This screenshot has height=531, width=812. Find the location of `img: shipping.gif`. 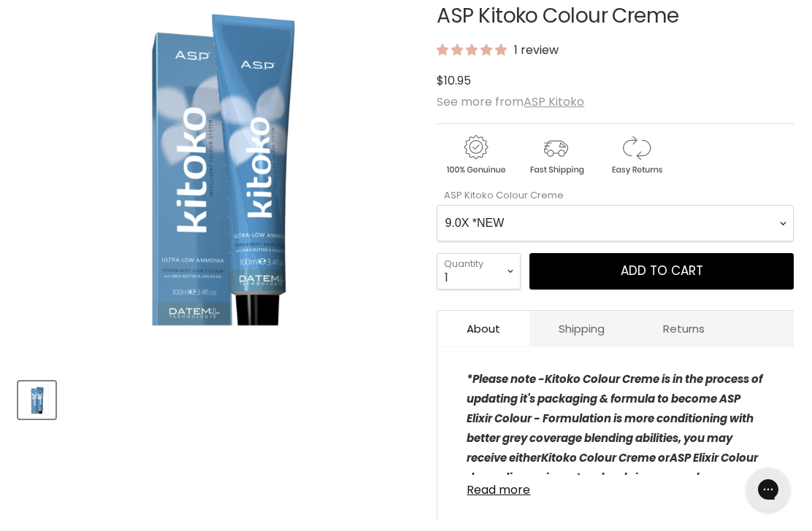

img: shipping.gif is located at coordinates (556, 154).